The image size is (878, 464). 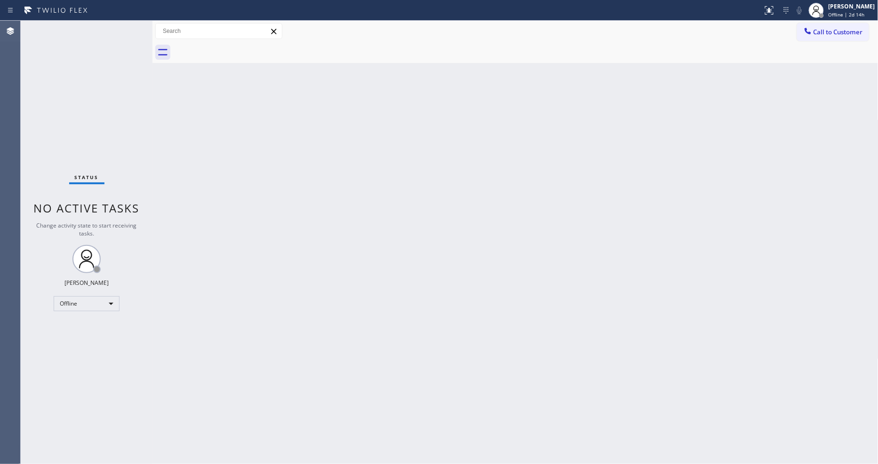 What do you see at coordinates (799, 10) in the screenshot?
I see `button: Mute` at bounding box center [799, 10].